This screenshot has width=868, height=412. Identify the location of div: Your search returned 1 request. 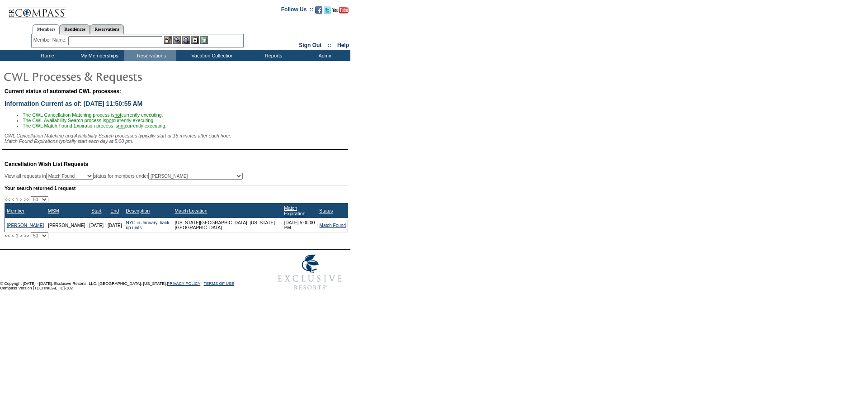
(176, 188).